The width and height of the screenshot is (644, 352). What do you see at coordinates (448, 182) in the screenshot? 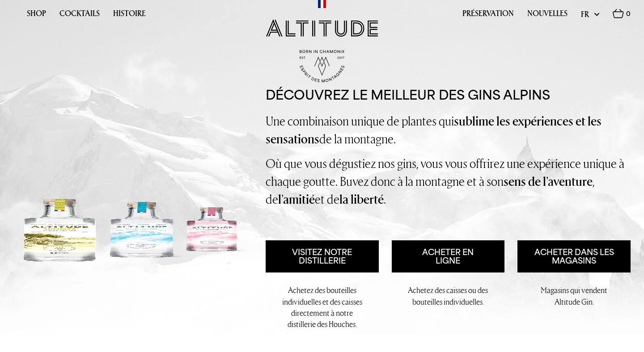
I see `p: Où que vous dégustiez nos gins, vous vous offrirez une expérience unique à chaque goutte. Buvez d...` at bounding box center [448, 182].